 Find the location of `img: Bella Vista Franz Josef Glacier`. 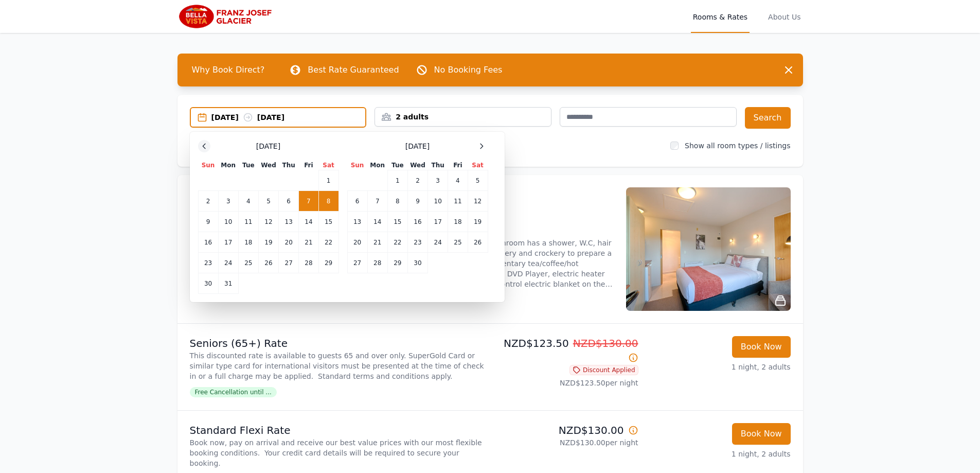

img: Bella Vista Franz Josef Glacier is located at coordinates (227, 16).